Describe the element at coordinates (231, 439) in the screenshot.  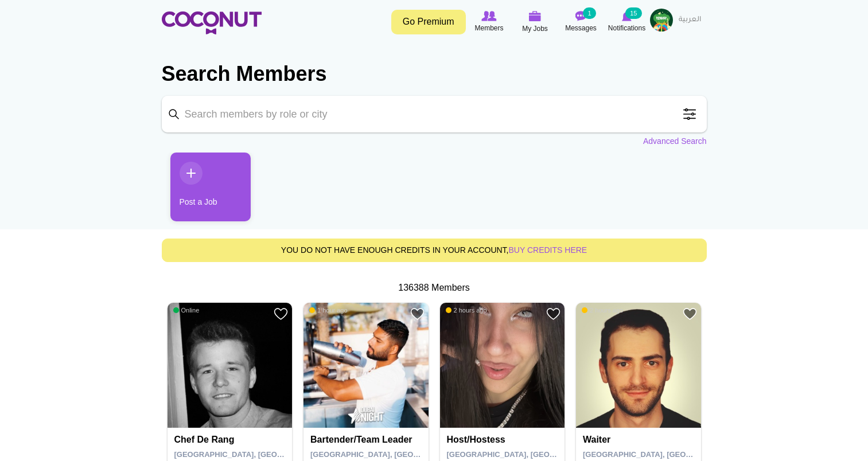
I see `h4: Chef de Rang` at that location.